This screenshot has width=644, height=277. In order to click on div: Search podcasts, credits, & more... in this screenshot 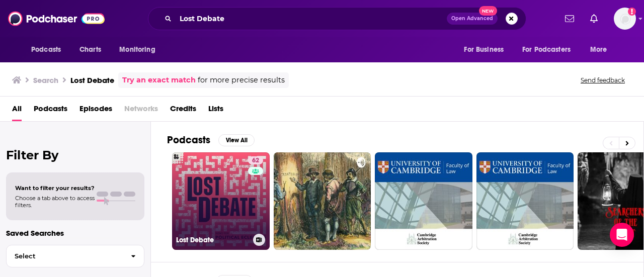, I will do `click(337, 18)`.